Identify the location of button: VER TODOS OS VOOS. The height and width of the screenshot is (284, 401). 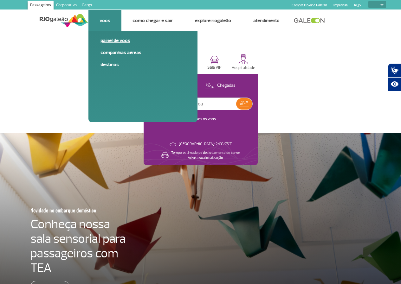
(200, 120).